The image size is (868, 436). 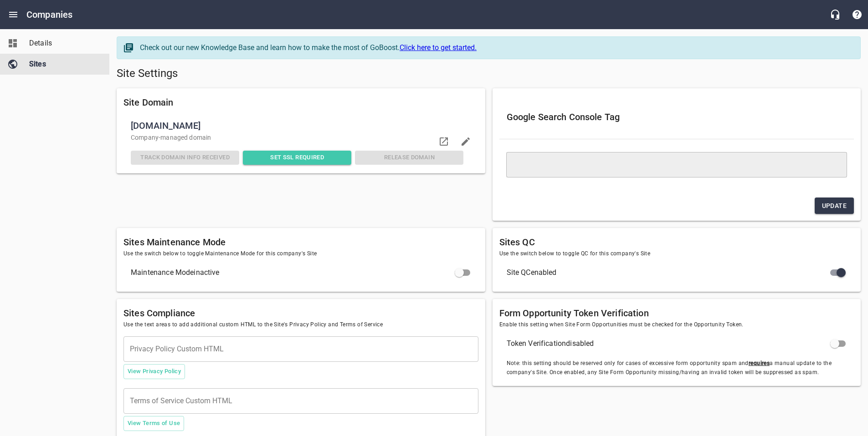 What do you see at coordinates (301, 313) in the screenshot?
I see `h6: Sites Compliance` at bounding box center [301, 313].